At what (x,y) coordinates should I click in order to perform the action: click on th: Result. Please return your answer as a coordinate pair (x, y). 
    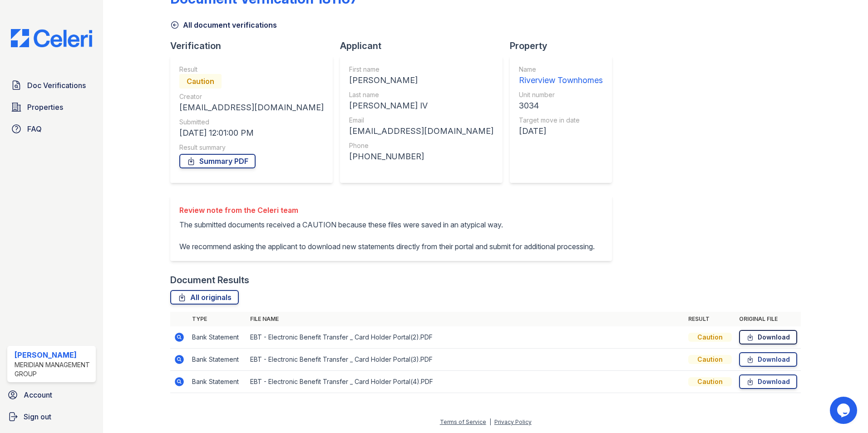
    Looking at the image, I should click on (710, 319).